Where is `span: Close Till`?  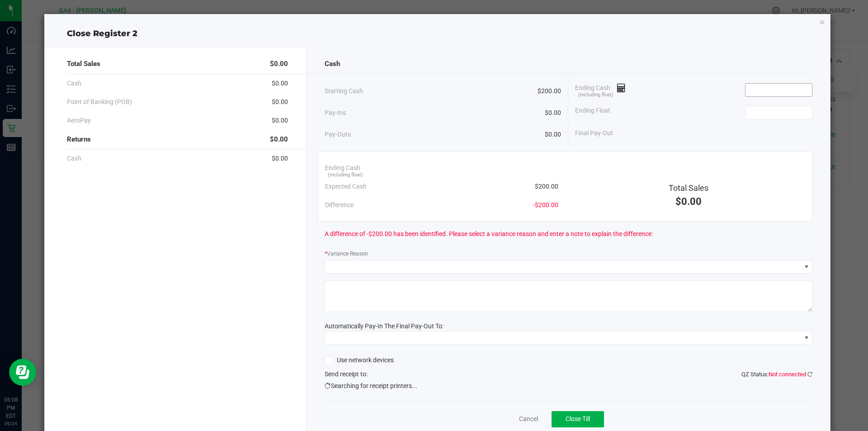
span: Close Till is located at coordinates (578, 419).